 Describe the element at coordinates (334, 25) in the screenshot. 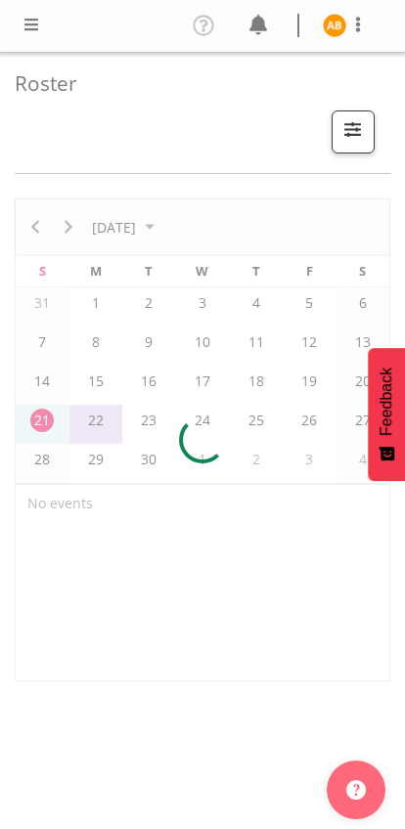

I see `img: angela-burrill10486.jpg` at that location.